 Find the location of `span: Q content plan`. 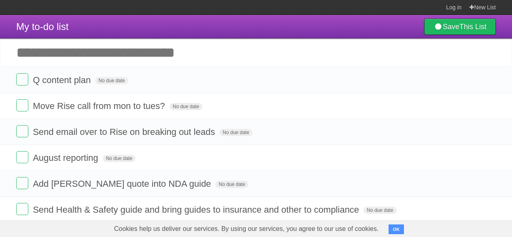

span: Q content plan is located at coordinates (63, 80).